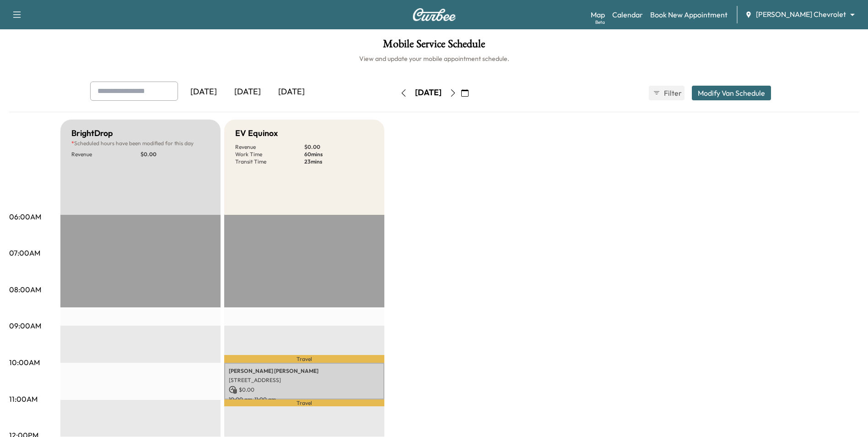 The height and width of the screenshot is (437, 868). What do you see at coordinates (141, 143) in the screenshot?
I see `p: Scheduled hours have been modified for this day` at bounding box center [141, 143].